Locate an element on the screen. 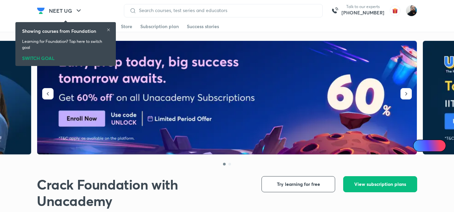 Image resolution: width=454 pixels, height=212 pixels. a: Ai Doubts is located at coordinates (430, 146).